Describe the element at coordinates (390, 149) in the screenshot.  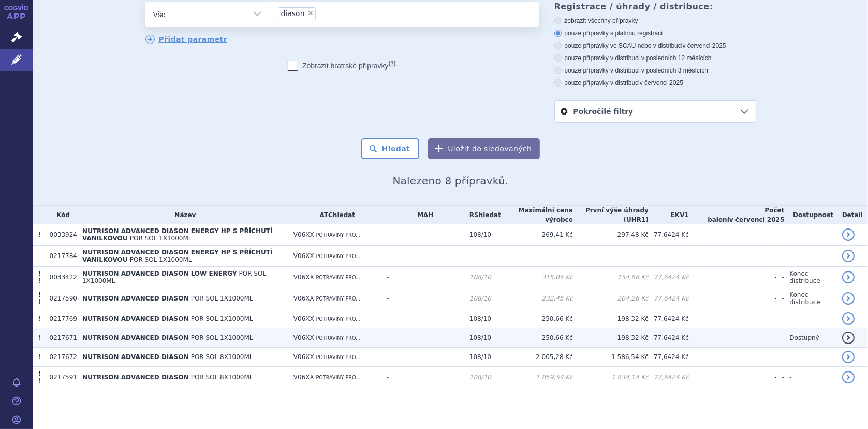
I see `button: Hledat` at that location.